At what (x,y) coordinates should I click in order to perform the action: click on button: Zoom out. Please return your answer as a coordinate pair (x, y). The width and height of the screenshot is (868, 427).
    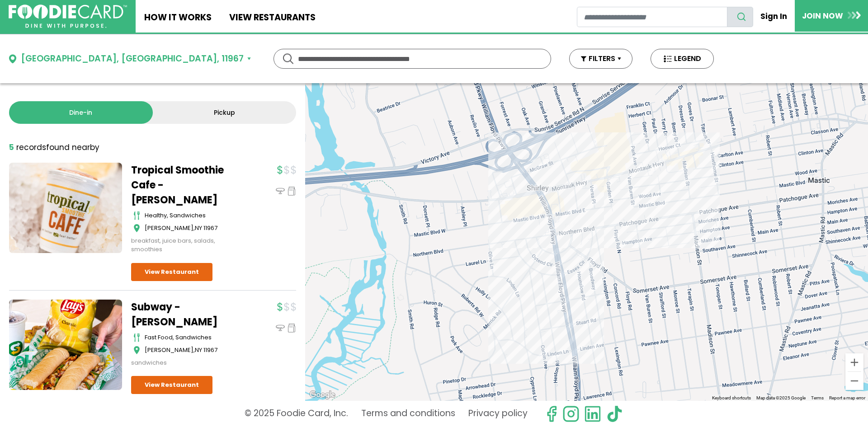
    Looking at the image, I should click on (855, 382).